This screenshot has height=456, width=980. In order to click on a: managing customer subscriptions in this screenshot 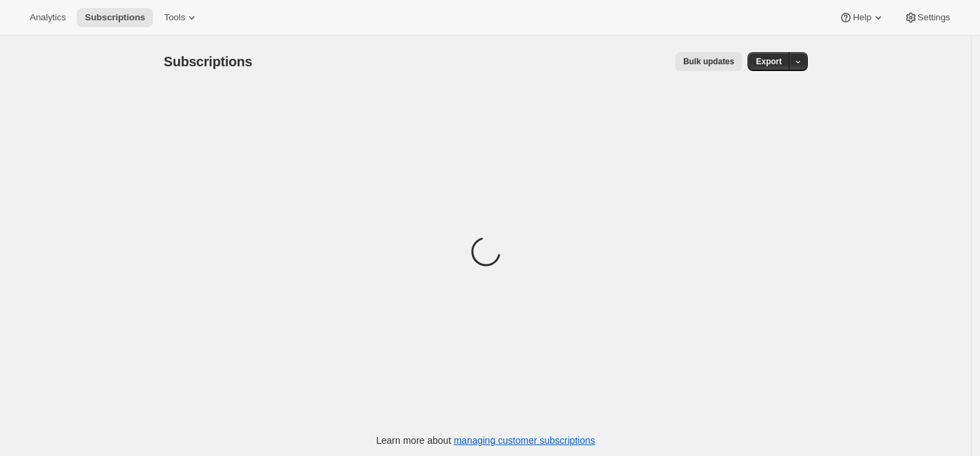, I will do `click(524, 441)`.